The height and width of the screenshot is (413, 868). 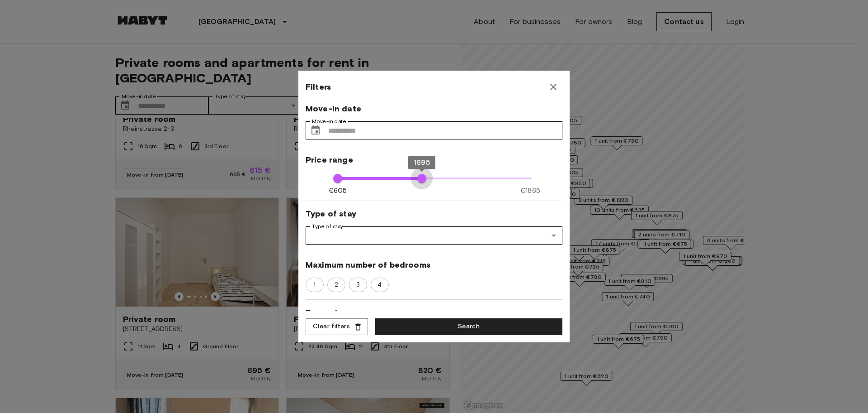 I want to click on font: 2, so click(x=336, y=284).